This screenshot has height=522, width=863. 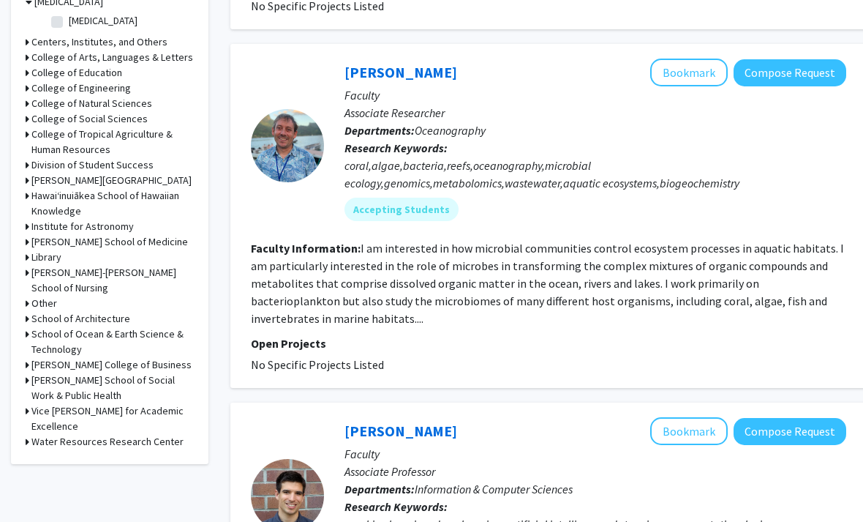 What do you see at coordinates (317, 364) in the screenshot?
I see `span: No Specific Projects Listed` at bounding box center [317, 364].